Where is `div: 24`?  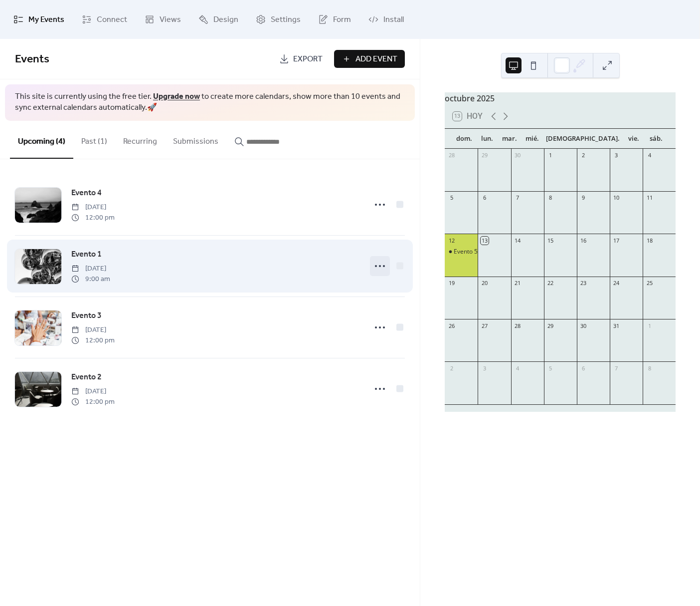
div: 24 is located at coordinates (616, 283).